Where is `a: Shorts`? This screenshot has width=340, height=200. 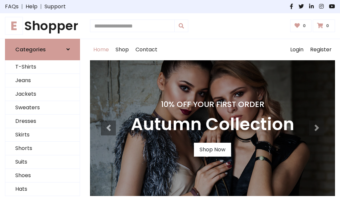
a: Shorts is located at coordinates (42, 149).